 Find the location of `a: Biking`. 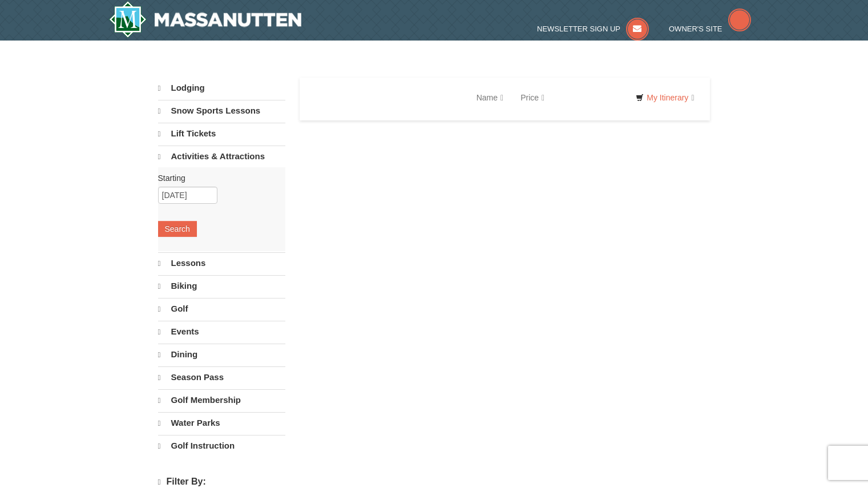

a: Biking is located at coordinates (221, 286).